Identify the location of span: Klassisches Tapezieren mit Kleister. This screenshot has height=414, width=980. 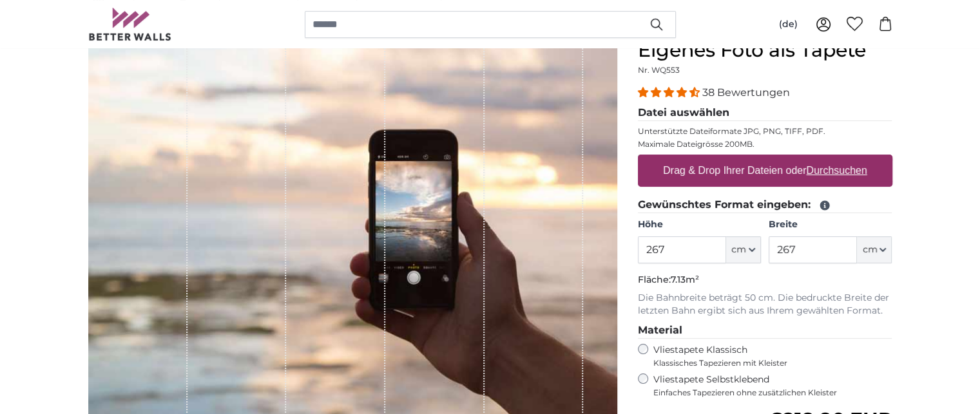
(767, 364).